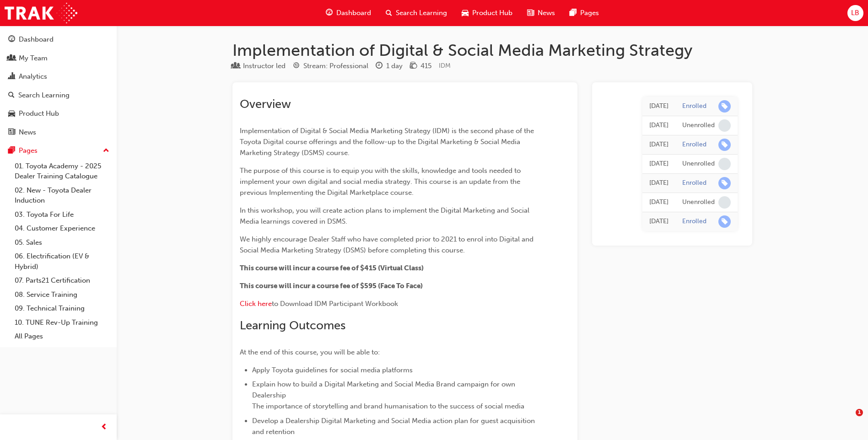 This screenshot has height=440, width=868. Describe the element at coordinates (659, 145) in the screenshot. I see `div: Fri Jan 10 2025 12:28:47 GMT+0800 (Australian Western Standard Time)` at that location.